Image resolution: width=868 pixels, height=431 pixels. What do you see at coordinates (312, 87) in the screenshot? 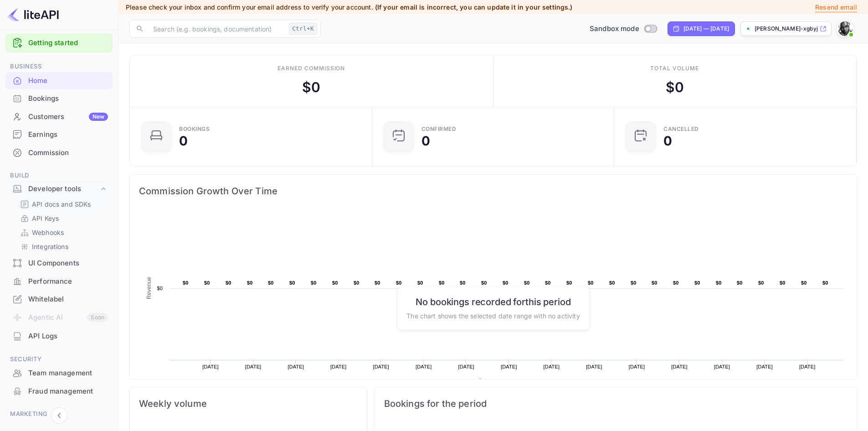
I see `div: $ 0` at bounding box center [312, 87].